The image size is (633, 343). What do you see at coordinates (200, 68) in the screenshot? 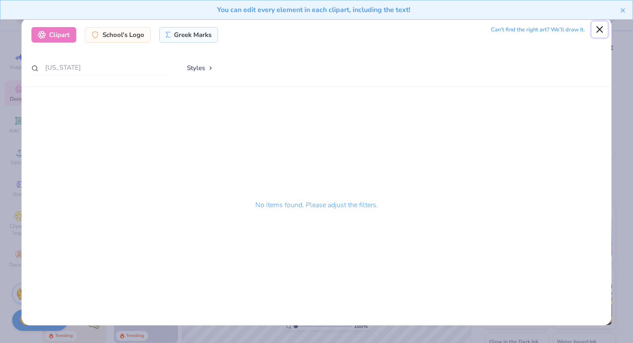
I see `button: Styles` at bounding box center [200, 68].